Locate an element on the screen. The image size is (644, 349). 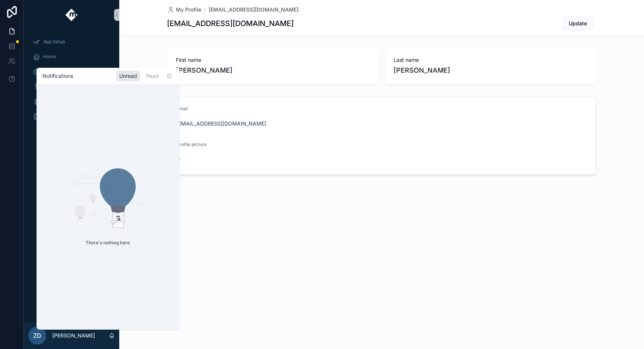
span: First name is located at coordinates (273, 60).